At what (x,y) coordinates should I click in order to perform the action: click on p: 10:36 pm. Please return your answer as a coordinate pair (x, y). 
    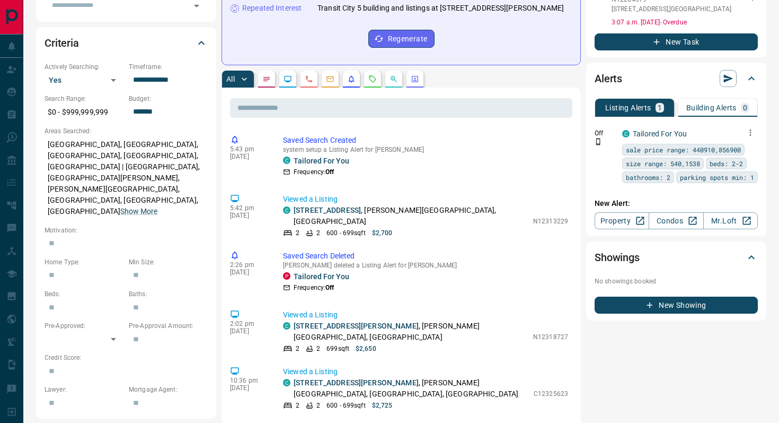
    Looking at the image, I should click on (249, 380).